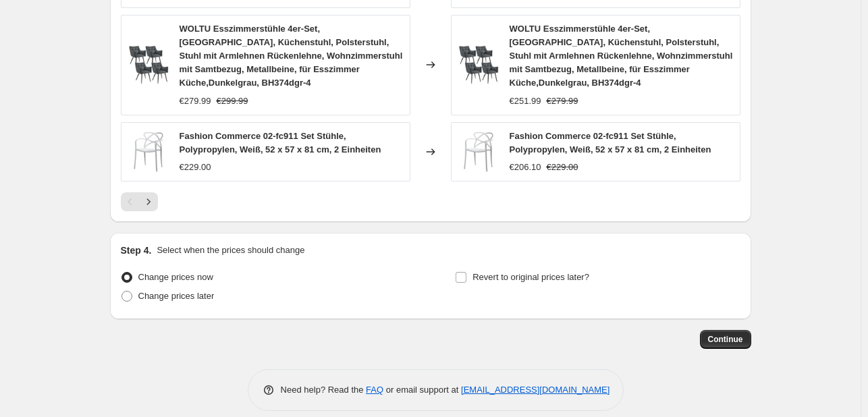 This screenshot has height=417, width=868. Describe the element at coordinates (530, 277) in the screenshot. I see `span: Revert to original prices later?` at that location.